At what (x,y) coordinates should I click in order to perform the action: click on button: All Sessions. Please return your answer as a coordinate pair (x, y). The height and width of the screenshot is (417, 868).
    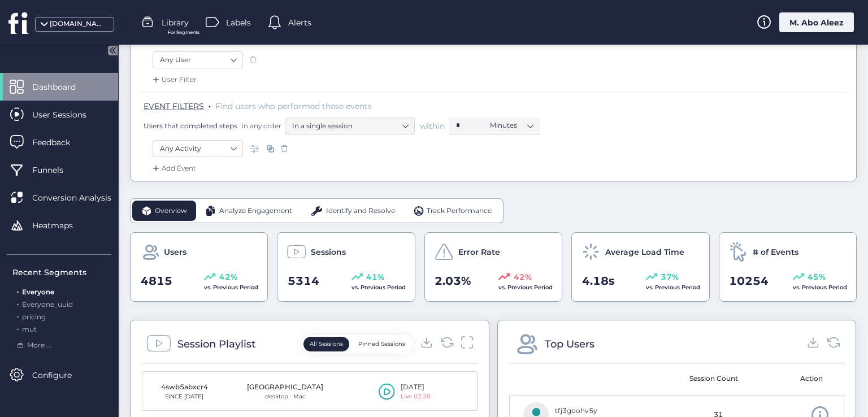
    Looking at the image, I should click on (326, 344).